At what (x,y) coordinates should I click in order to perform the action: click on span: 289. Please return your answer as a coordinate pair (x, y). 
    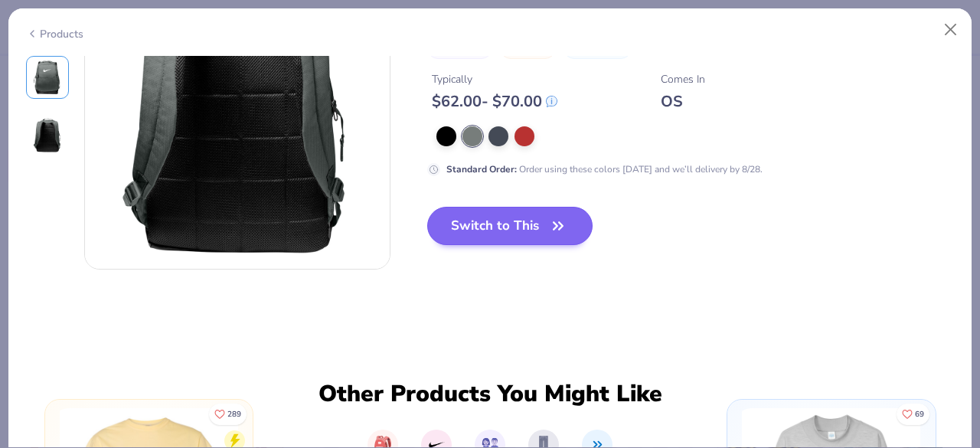
    Looking at the image, I should click on (234, 415).